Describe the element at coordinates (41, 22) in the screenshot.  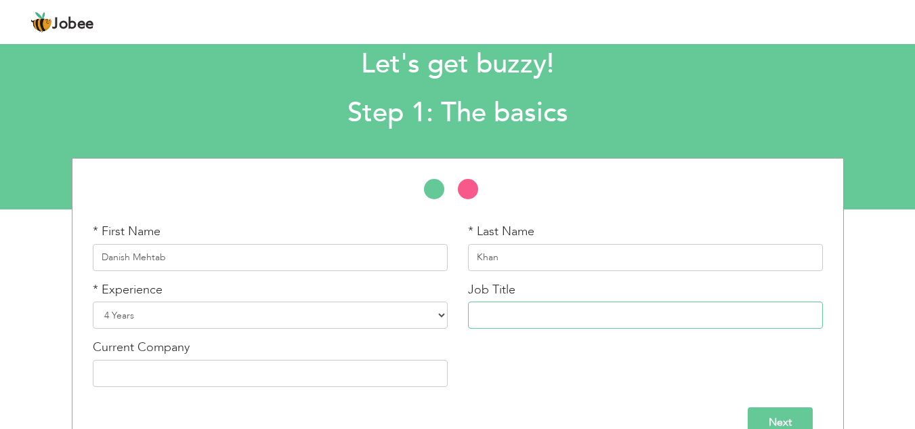
I see `img: jobee.io` at that location.